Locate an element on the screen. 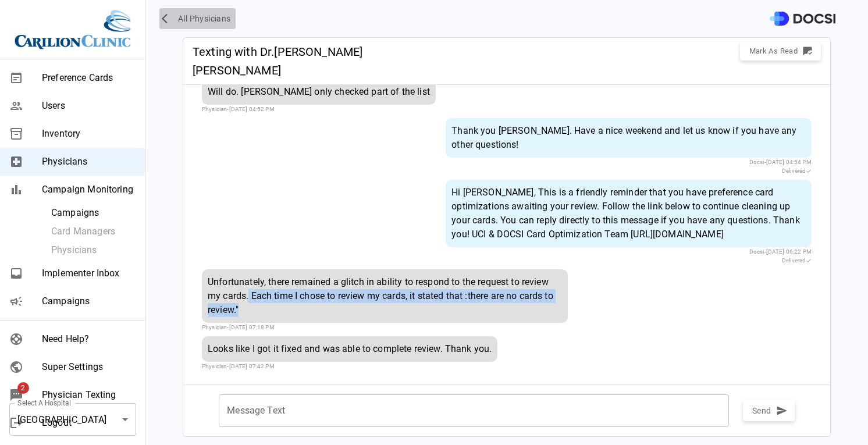 The image size is (868, 445). button: All Physicians is located at coordinates (197, 18).